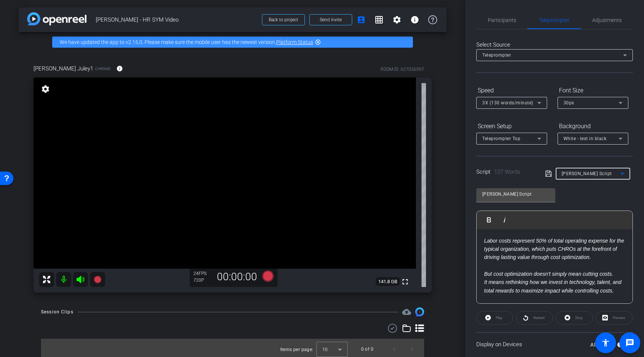  Describe the element at coordinates (606, 343) in the screenshot. I see `mat-icon: accessibility` at that location.